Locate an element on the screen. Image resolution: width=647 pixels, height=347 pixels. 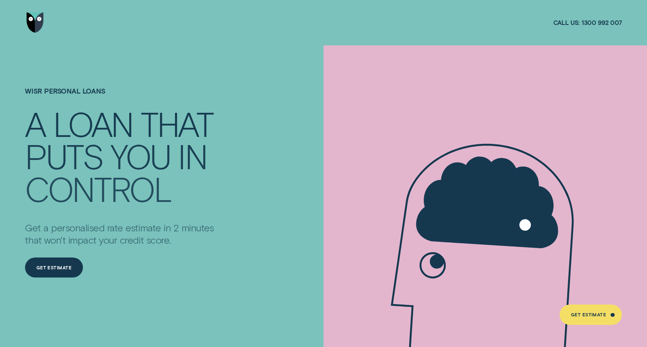
span: 1300 992 007 is located at coordinates (601, 22).